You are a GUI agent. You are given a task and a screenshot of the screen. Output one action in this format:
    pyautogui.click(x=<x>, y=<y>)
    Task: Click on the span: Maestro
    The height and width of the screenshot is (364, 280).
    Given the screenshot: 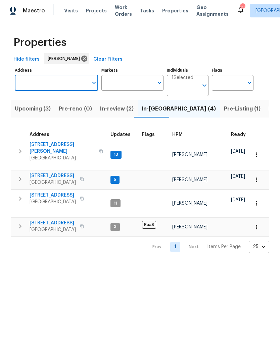 What is the action you would take?
    pyautogui.click(x=34, y=11)
    